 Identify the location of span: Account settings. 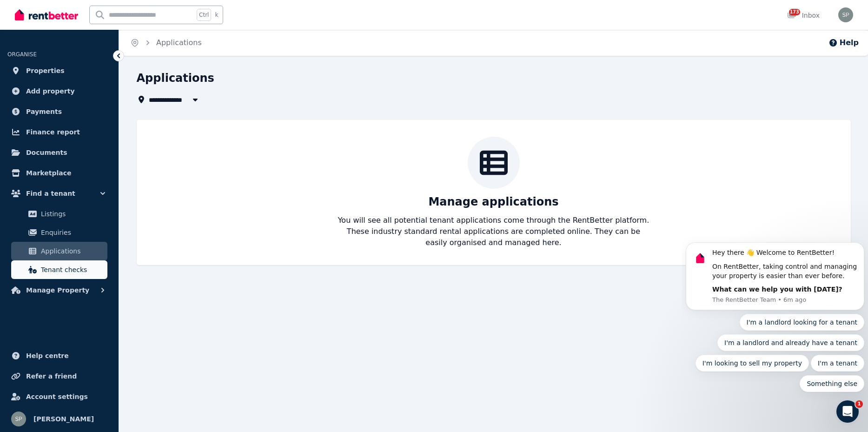
(57, 397).